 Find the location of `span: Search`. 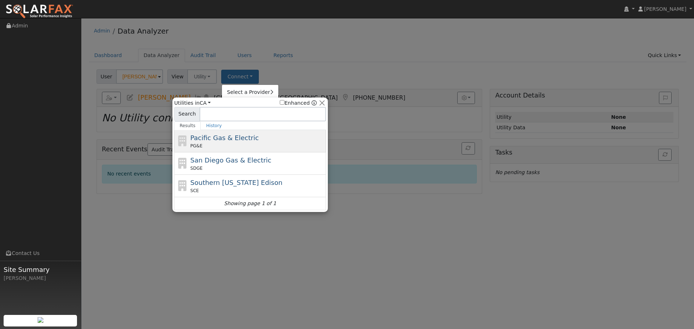

span: Search is located at coordinates (187, 114).